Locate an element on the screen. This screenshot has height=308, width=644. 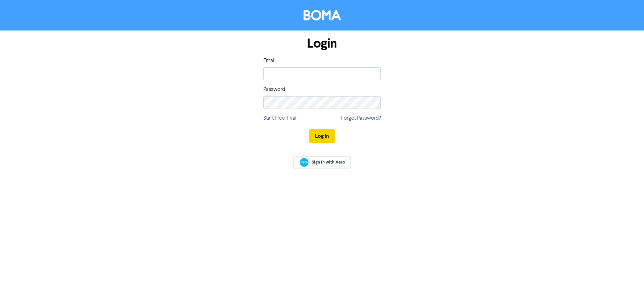
button: Log In is located at coordinates (322, 136).